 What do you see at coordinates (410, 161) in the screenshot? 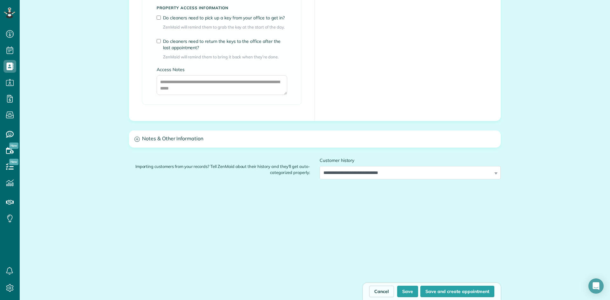
I see `label: Customer history` at bounding box center [410, 161].